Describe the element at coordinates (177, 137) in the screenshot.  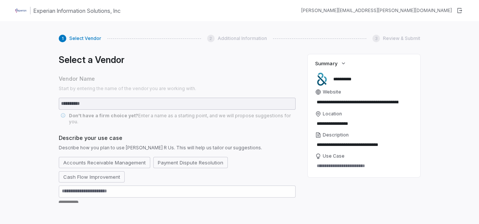
I see `span: Describe your use case` at that location.